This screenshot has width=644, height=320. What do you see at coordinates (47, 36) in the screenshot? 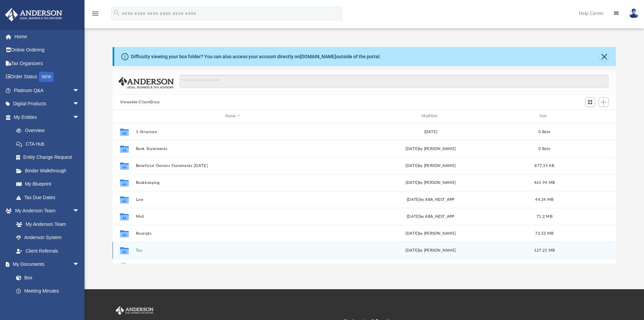
I see `a: Home` at bounding box center [47, 36].